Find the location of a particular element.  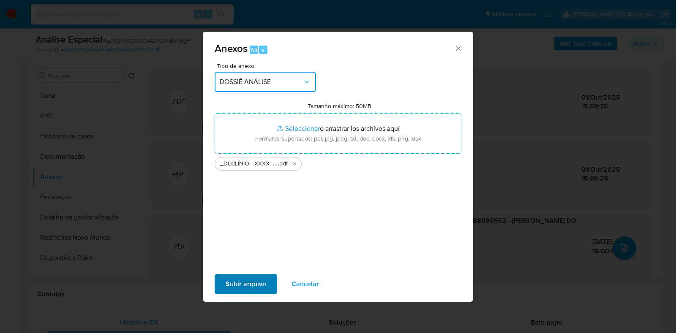

ul: Archivos seleccionados is located at coordinates (338, 162).